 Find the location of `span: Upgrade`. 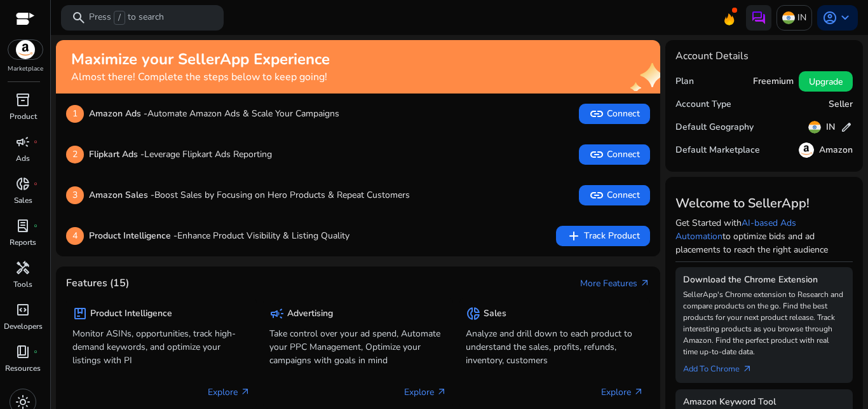

span: Upgrade is located at coordinates (825, 81).